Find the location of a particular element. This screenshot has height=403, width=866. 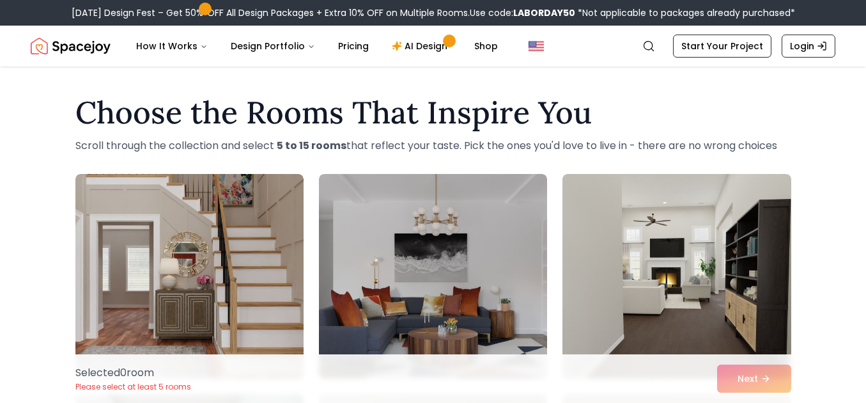

a: Pricing is located at coordinates (354, 46).